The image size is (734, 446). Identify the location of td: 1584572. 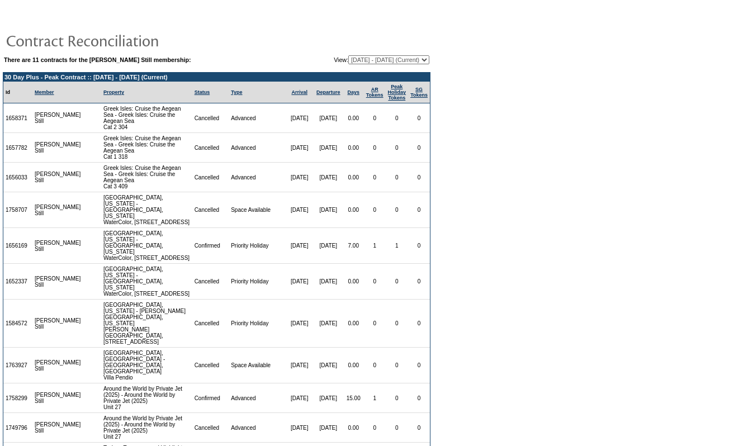
(18, 324).